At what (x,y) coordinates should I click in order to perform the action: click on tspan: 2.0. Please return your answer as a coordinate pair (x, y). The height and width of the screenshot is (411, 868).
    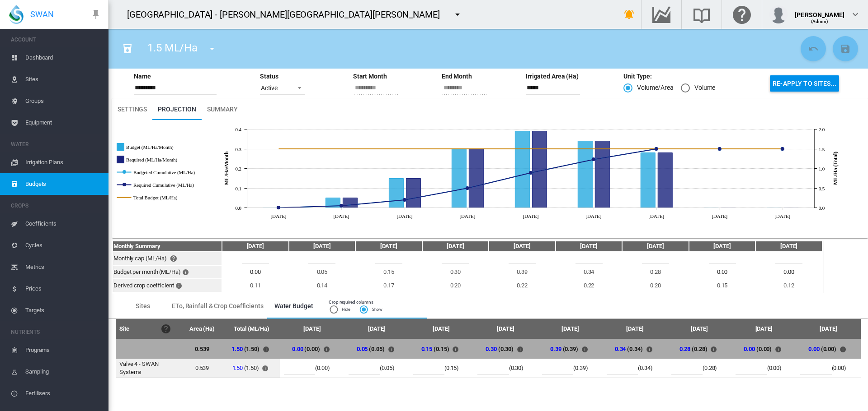
    Looking at the image, I should click on (822, 130).